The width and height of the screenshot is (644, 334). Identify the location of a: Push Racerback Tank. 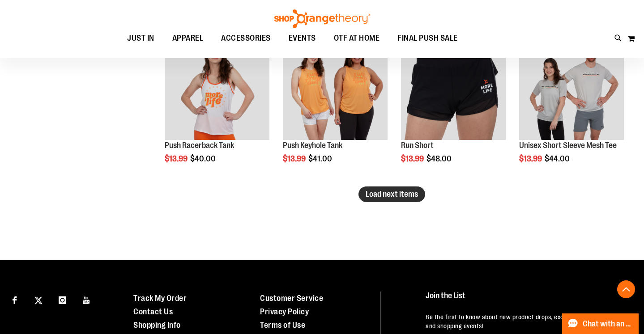
(199, 145).